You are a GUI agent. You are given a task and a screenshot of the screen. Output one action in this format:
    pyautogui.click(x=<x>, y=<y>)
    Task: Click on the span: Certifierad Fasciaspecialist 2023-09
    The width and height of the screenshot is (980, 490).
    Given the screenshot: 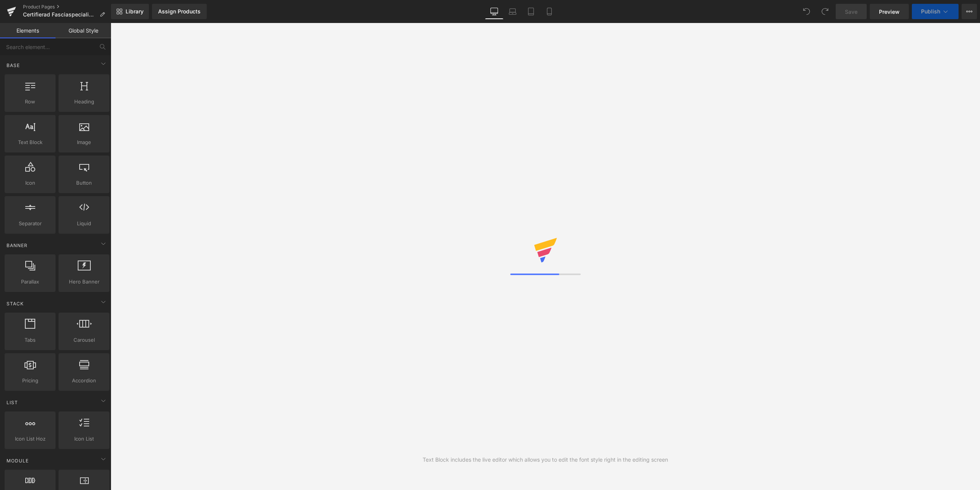 What is the action you would take?
    pyautogui.click(x=60, y=15)
    